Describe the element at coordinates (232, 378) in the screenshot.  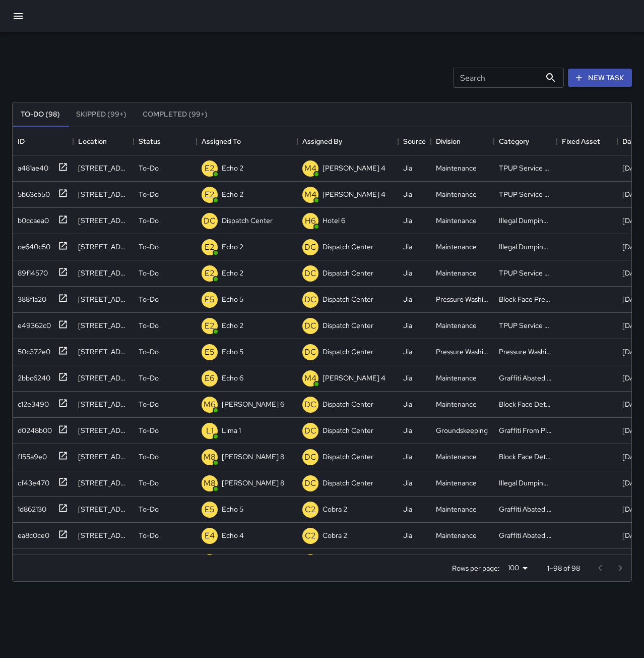
I see `p: Echo 6` at that location.